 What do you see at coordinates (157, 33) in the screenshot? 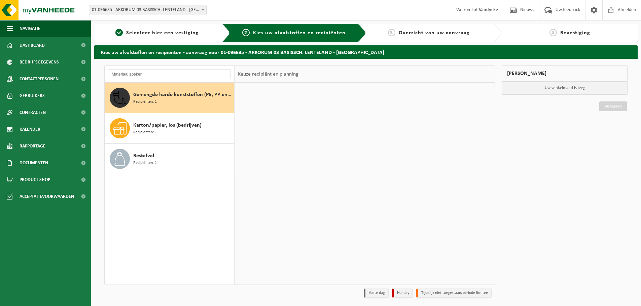
I see `a: 1Selecteer hier een vestiging` at bounding box center [157, 33].